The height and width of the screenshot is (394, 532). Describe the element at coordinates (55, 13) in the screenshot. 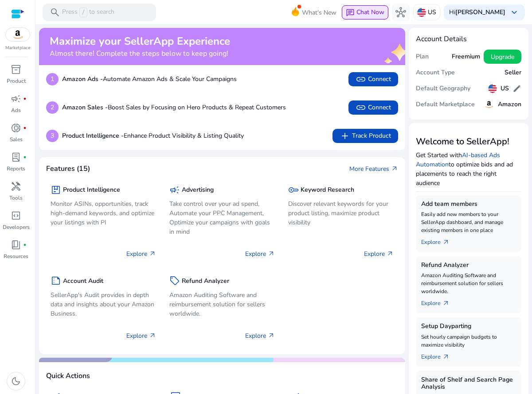

I see `span: search` at that location.